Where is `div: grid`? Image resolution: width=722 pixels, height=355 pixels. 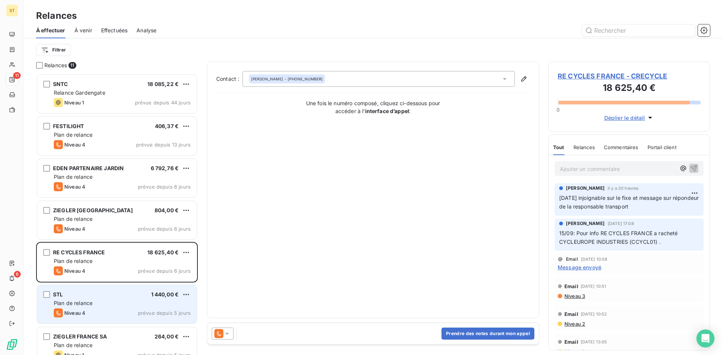
div: grid is located at coordinates (117, 214).